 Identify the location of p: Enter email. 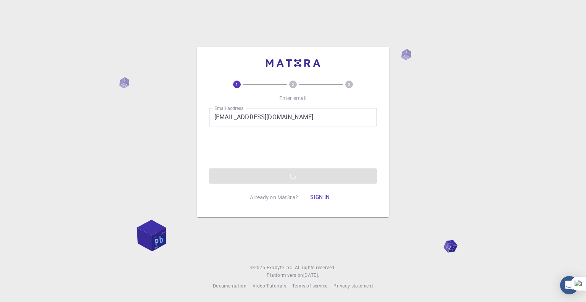
(293, 98).